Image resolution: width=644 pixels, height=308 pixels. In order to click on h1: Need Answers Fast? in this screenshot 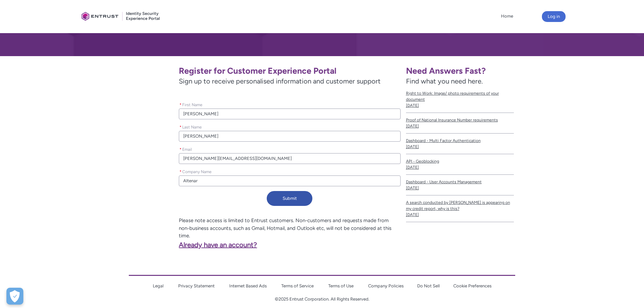, I will do `click(460, 70)`.